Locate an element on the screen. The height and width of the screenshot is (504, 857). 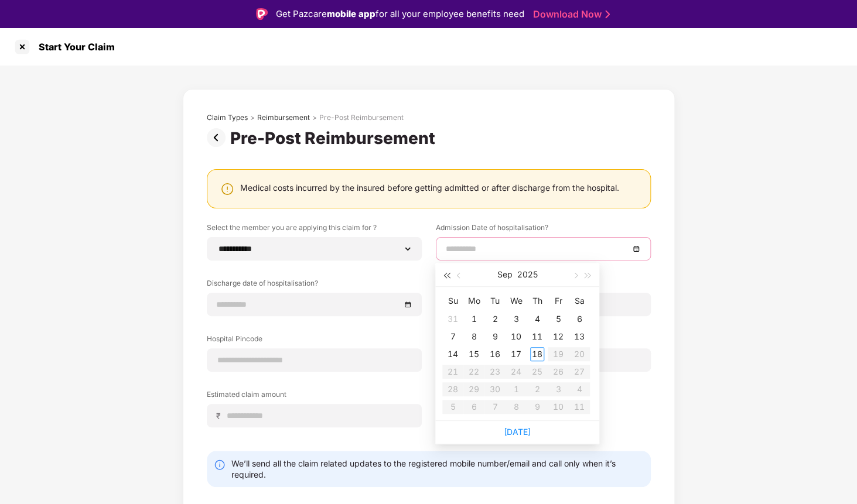
div: 7 is located at coordinates (453, 337).